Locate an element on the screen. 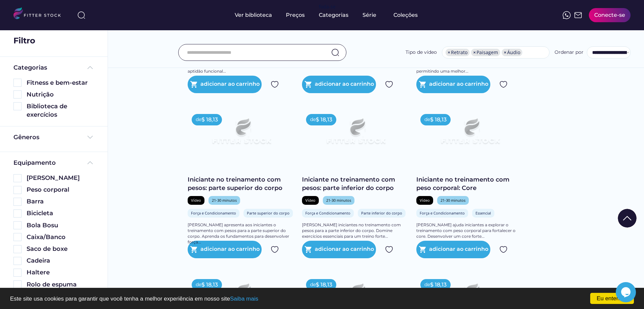 This screenshot has height=309, width=644. font: Preços is located at coordinates (295, 15).